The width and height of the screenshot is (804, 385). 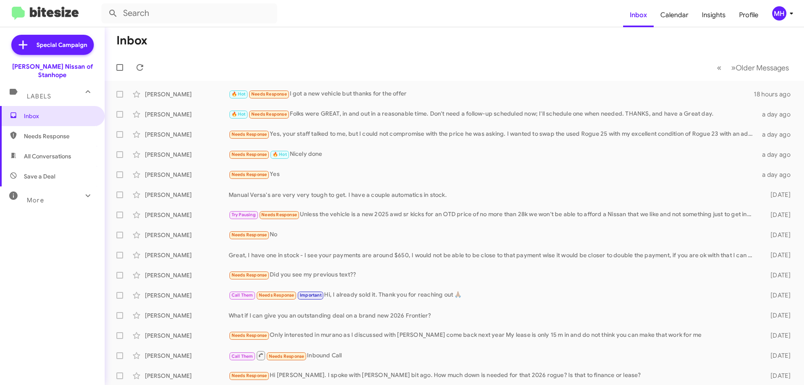 I want to click on input: Search, so click(x=189, y=13).